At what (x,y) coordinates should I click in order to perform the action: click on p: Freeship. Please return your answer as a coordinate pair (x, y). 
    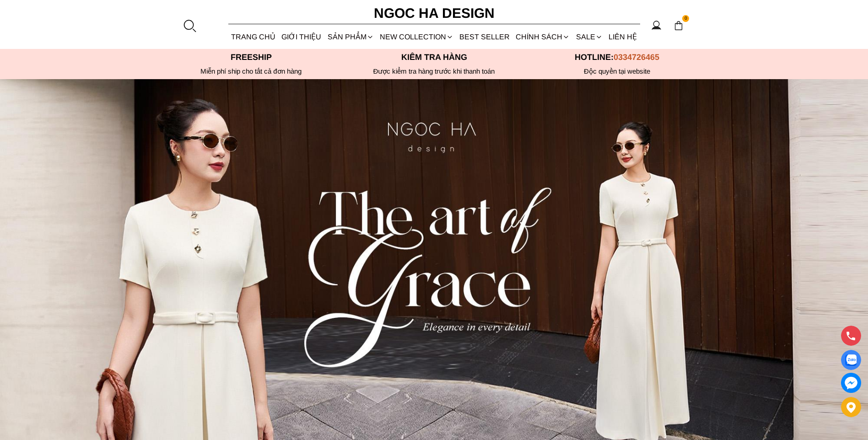
    Looking at the image, I should click on (251, 57).